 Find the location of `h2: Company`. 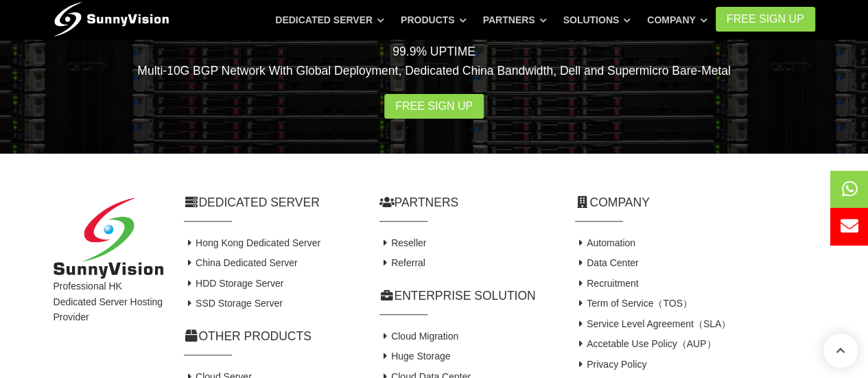

h2: Company is located at coordinates (695, 202).